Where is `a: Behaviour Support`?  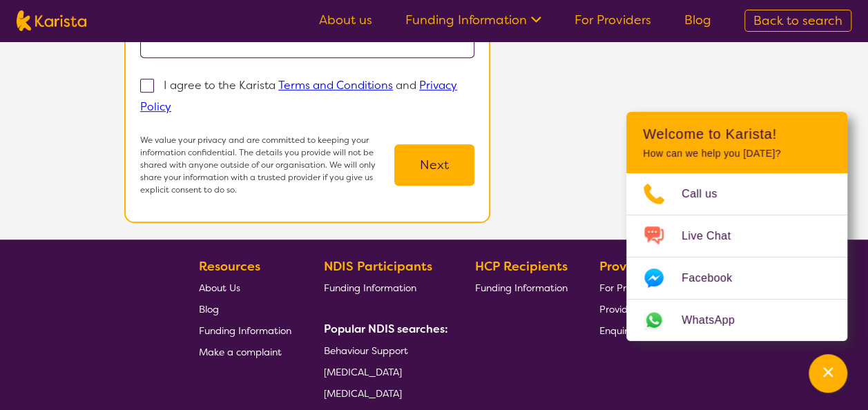 a: Behaviour Support is located at coordinates (383, 350).